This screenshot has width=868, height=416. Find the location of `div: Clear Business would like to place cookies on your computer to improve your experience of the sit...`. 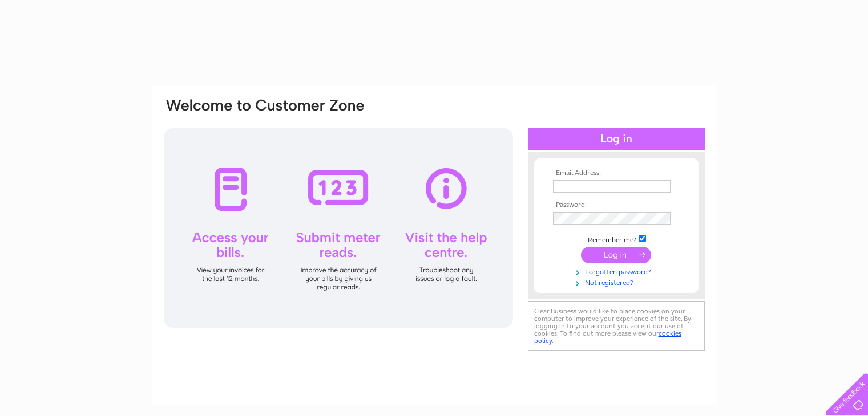

div: Clear Business would like to place cookies on your computer to improve your experience of the sit... is located at coordinates (616, 326).